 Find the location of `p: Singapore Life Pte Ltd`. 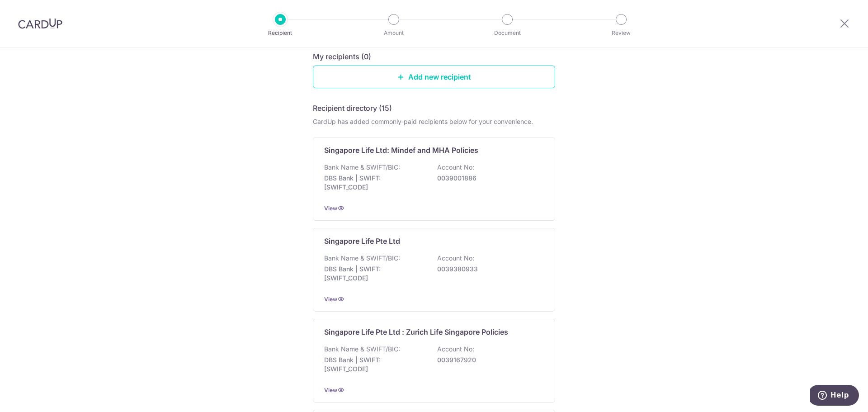

p: Singapore Life Pte Ltd is located at coordinates (362, 241).